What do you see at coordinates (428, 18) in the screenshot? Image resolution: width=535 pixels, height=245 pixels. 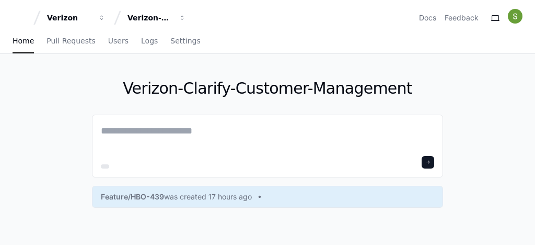 I see `a: Docs` at bounding box center [428, 18].